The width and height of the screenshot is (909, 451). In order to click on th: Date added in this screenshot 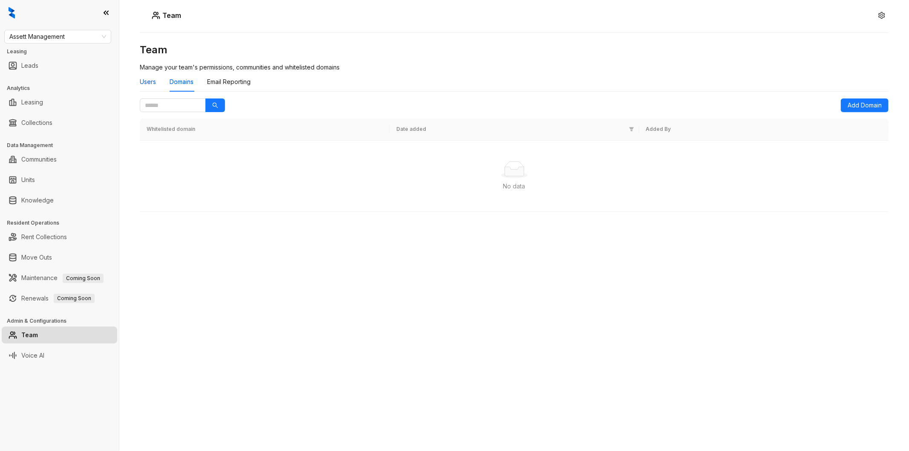, I will do `click(515, 130)`.